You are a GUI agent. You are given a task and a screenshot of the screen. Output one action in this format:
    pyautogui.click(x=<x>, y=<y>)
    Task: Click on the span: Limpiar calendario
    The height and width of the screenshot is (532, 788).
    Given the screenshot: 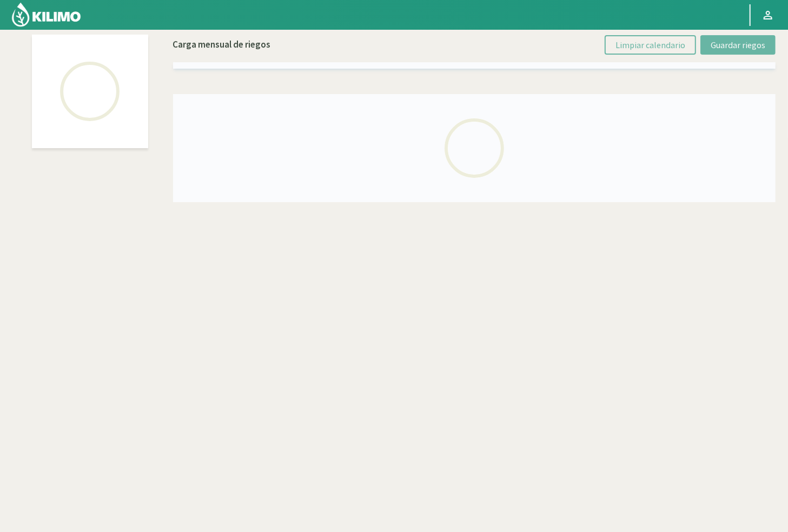 What is the action you would take?
    pyautogui.click(x=650, y=45)
    